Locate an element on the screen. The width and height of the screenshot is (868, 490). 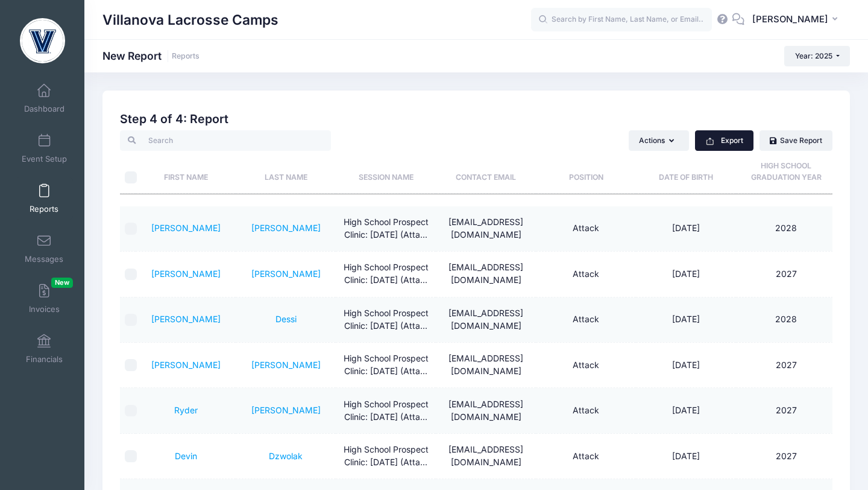
a: Save Report is located at coordinates (795, 141).